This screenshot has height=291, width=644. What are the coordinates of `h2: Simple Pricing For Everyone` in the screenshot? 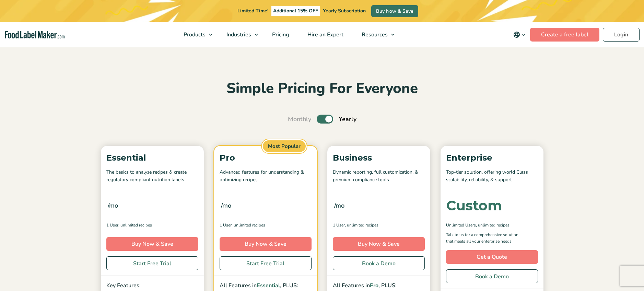 It's located at (322, 88).